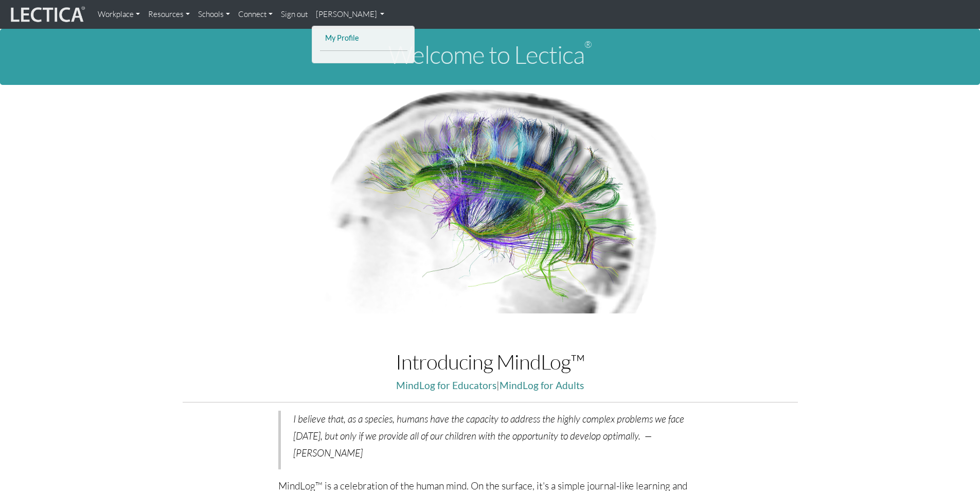 The image size is (980, 491). What do you see at coordinates (491, 436) in the screenshot?
I see `p: I believe that, as a species, humans have the capacity to address the highly complex problems we ...` at bounding box center [491, 436].